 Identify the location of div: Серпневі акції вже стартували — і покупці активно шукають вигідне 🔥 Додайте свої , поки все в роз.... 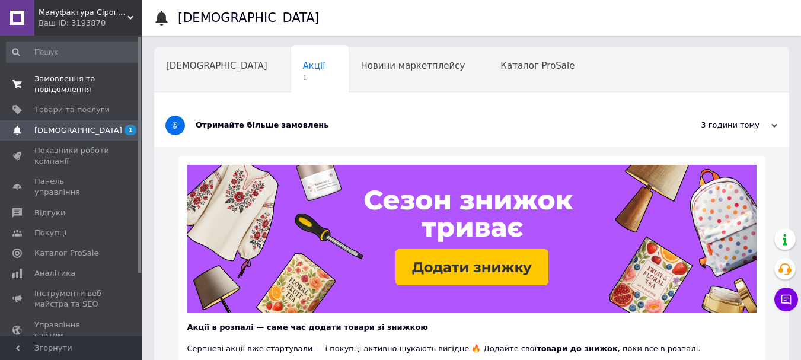
(472, 343).